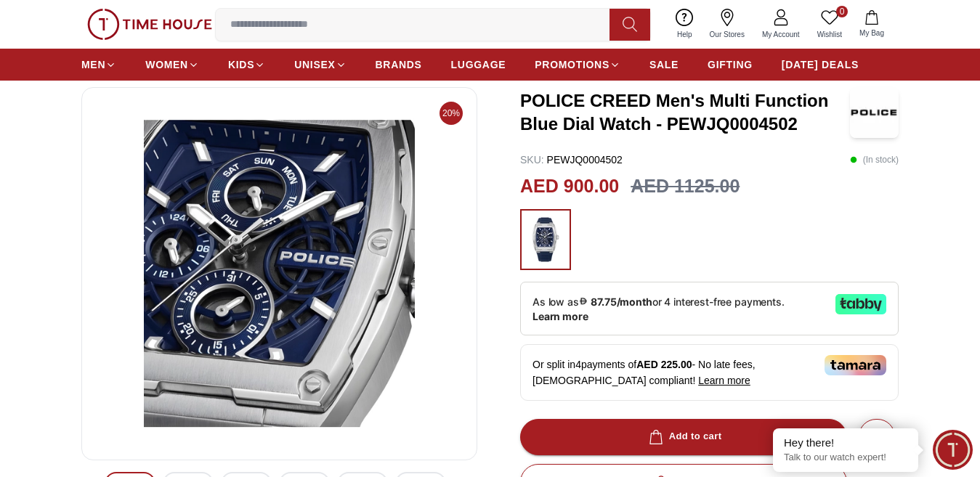 The image size is (980, 477). Describe the element at coordinates (684, 34) in the screenshot. I see `span: Help` at that location.